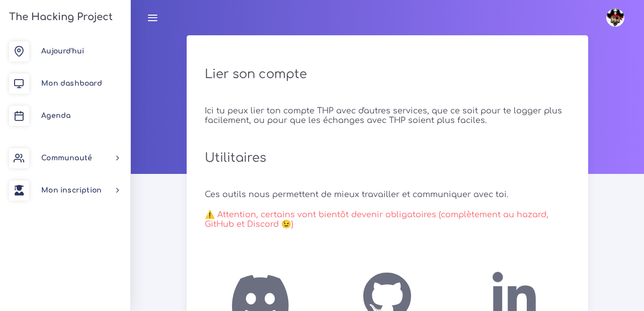 The height and width of the screenshot is (311, 644). What do you see at coordinates (388, 74) in the screenshot?
I see `h2: Lier son compte` at bounding box center [388, 74].